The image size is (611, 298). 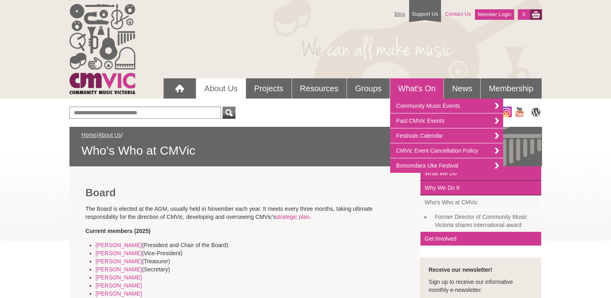 What do you see at coordinates (447, 151) in the screenshot?
I see `a: CMVic Event Cancellation Policy` at bounding box center [447, 151].